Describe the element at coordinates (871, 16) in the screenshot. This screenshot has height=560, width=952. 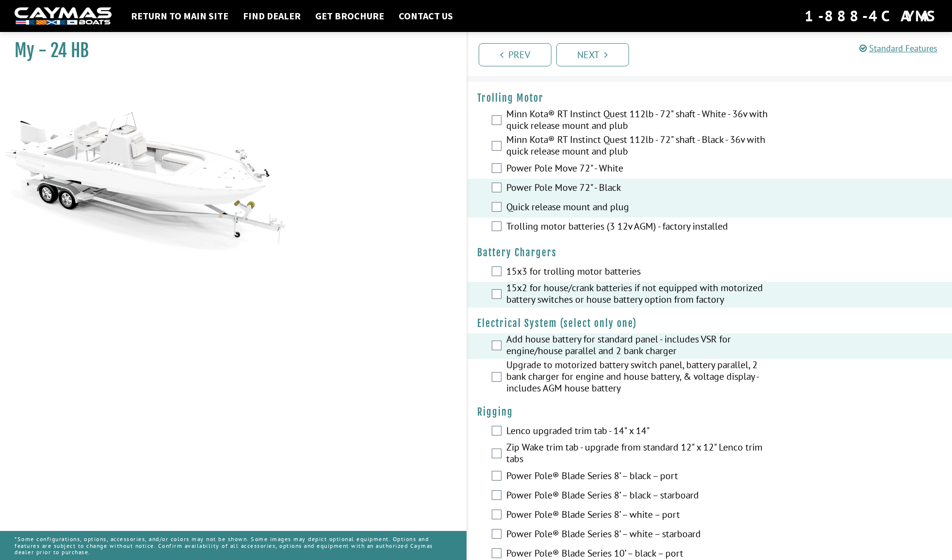
I see `div: 1-888-4CAYMAS` at that location.